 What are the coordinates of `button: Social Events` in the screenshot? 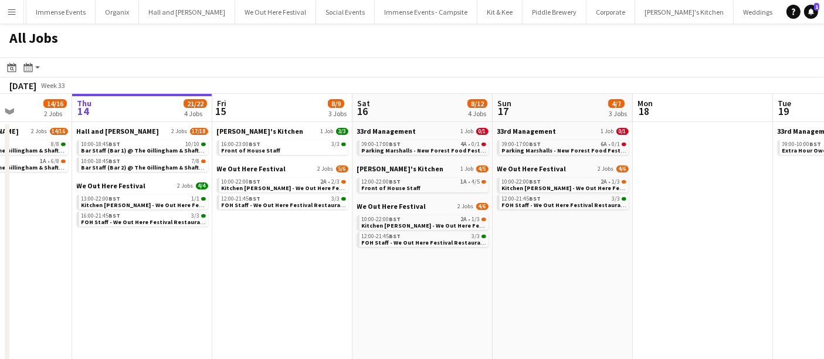 It's located at (346, 12).